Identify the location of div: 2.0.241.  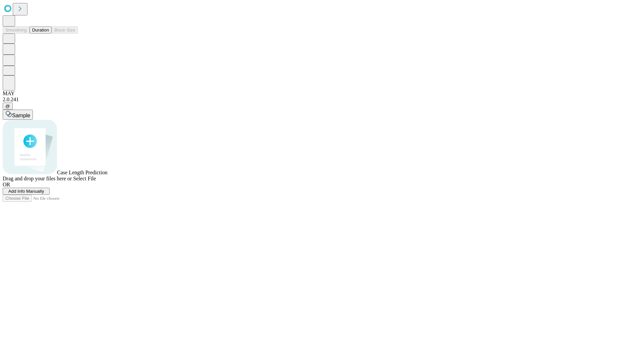
(322, 99).